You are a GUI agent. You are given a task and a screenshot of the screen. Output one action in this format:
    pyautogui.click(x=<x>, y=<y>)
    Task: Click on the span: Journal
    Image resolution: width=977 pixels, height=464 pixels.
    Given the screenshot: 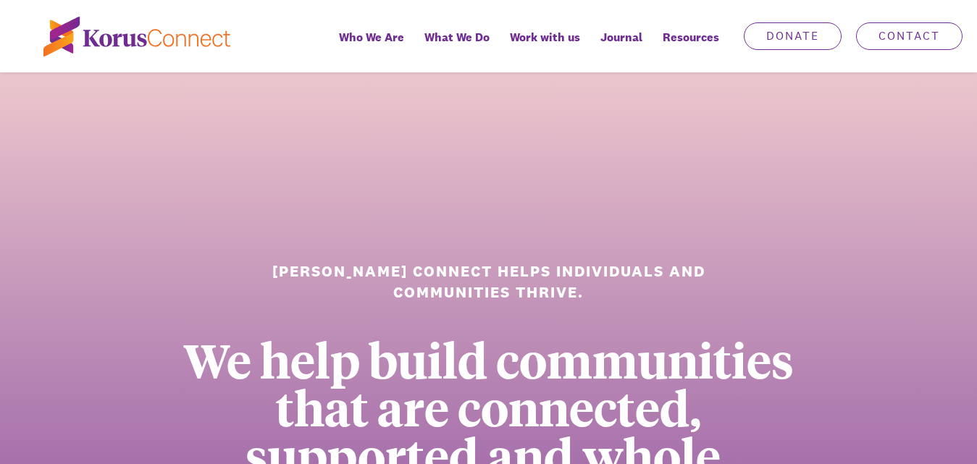 What is the action you would take?
    pyautogui.click(x=621, y=37)
    